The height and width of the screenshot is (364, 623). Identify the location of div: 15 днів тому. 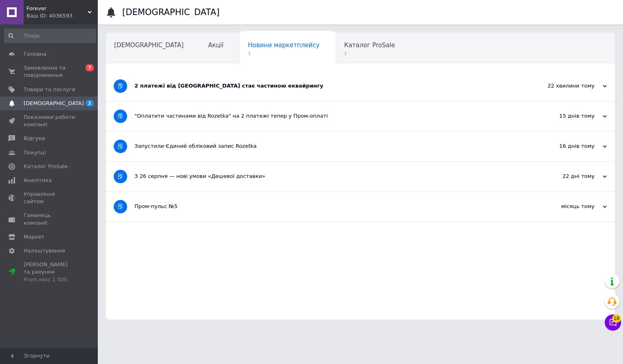
(566, 116).